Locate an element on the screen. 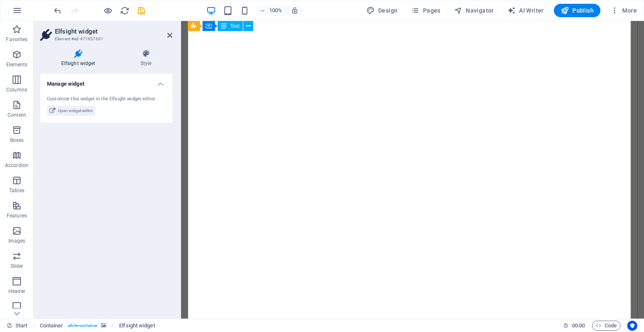 This screenshot has height=332, width=644. span: Pages is located at coordinates (425, 11).